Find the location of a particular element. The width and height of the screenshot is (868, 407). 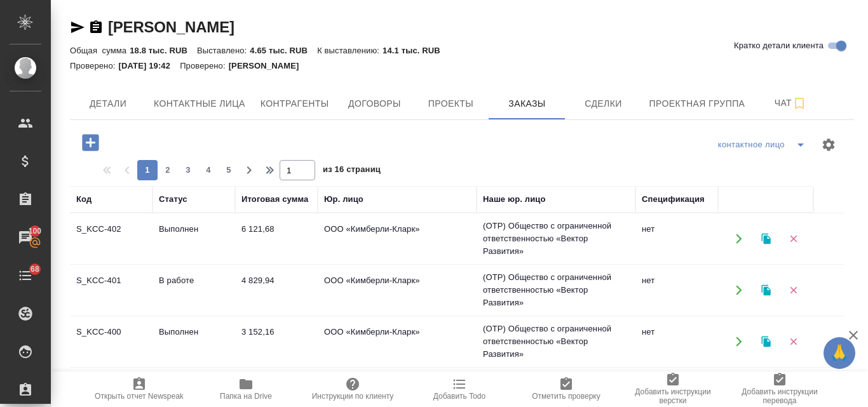

td: 6 121,68 is located at coordinates (276, 238).